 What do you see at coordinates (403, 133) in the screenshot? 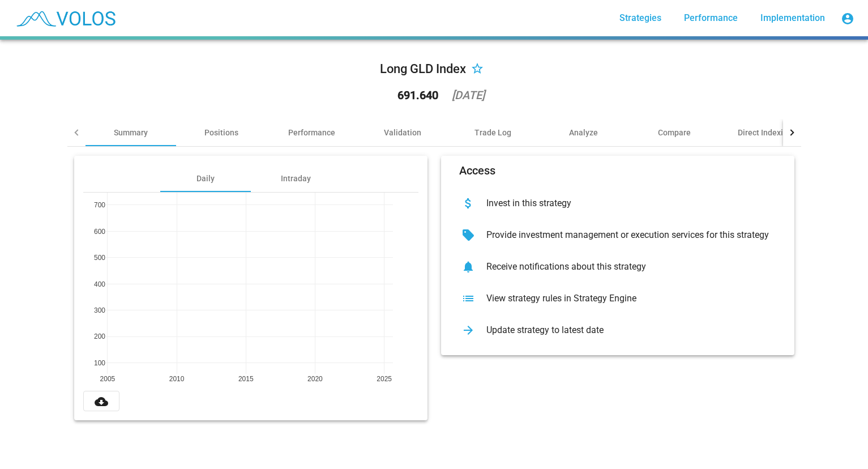
I see `div: Validation` at bounding box center [403, 133].